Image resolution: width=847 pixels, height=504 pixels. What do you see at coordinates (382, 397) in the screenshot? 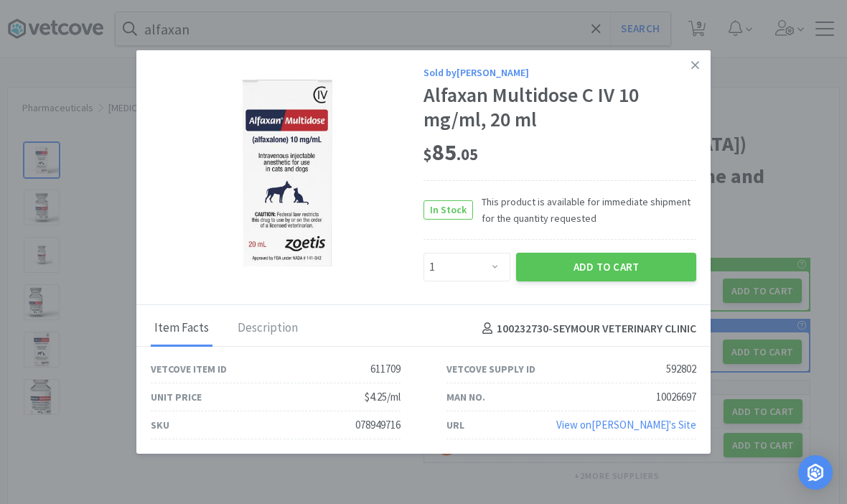
I see `div: $4.25/ml` at bounding box center [382, 397].